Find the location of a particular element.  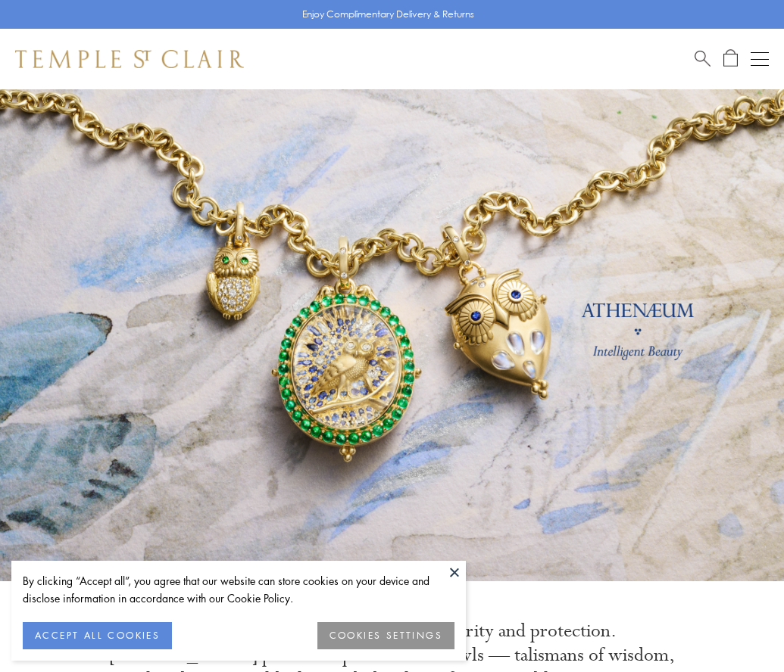

p: Enjoy Complimentary Delivery & Returns is located at coordinates (388, 15).